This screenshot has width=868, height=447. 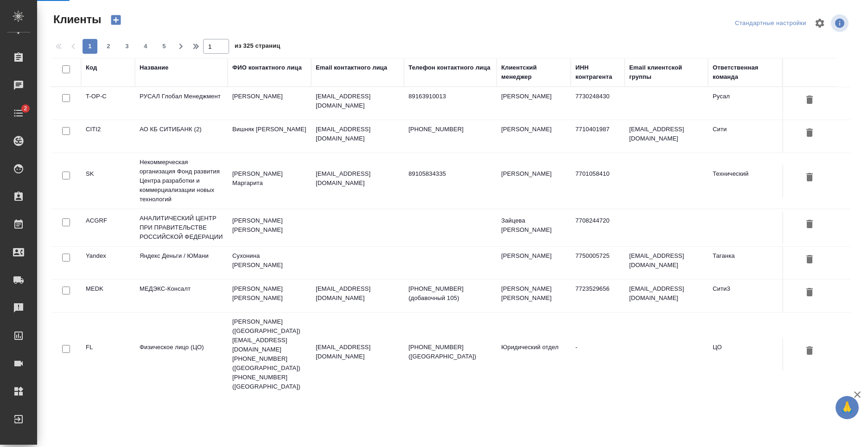 What do you see at coordinates (450, 96) in the screenshot?
I see `p: 89163910013` at bounding box center [450, 96].